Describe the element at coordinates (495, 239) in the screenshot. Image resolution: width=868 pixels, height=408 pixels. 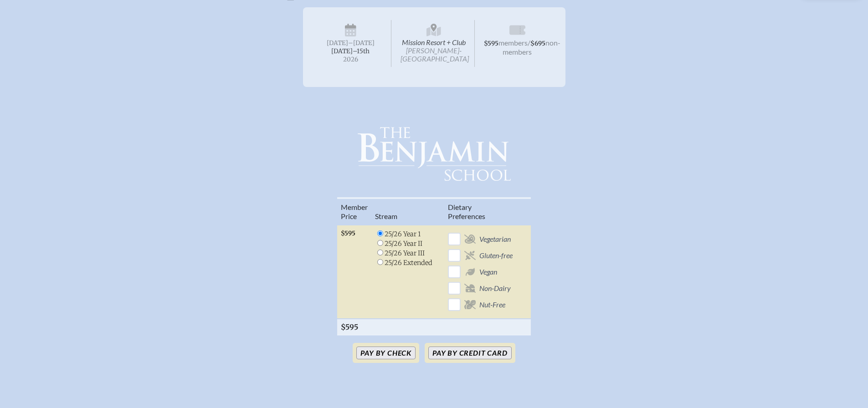
I see `span: Vegetarian` at that location.